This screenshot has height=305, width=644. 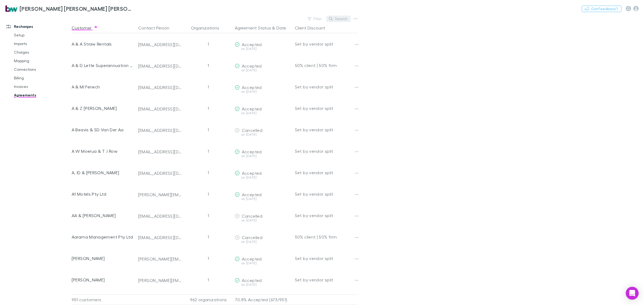 What do you see at coordinates (42, 61) in the screenshot?
I see `a: Mapping` at bounding box center [42, 61].